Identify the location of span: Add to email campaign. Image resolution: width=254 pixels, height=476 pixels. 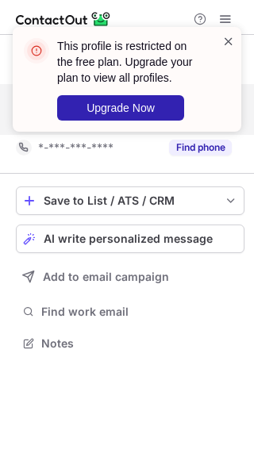
(105, 277).